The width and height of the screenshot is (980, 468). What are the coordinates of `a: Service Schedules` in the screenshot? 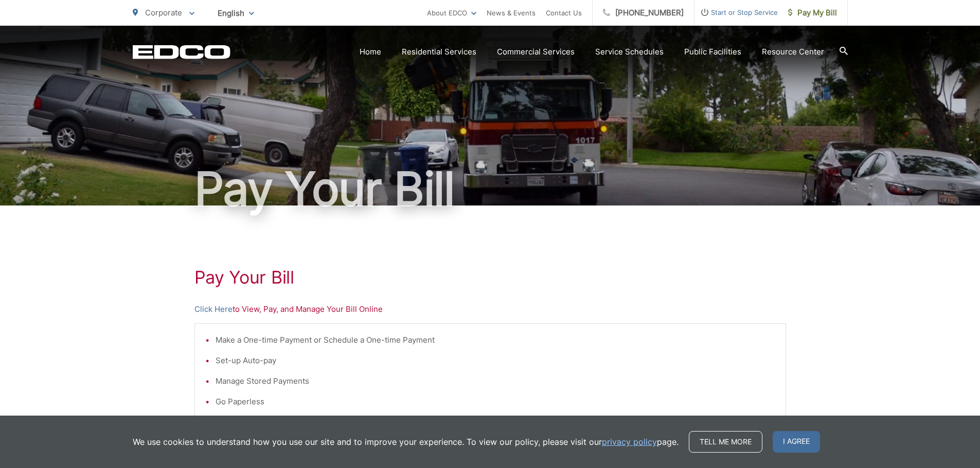 It's located at (629, 52).